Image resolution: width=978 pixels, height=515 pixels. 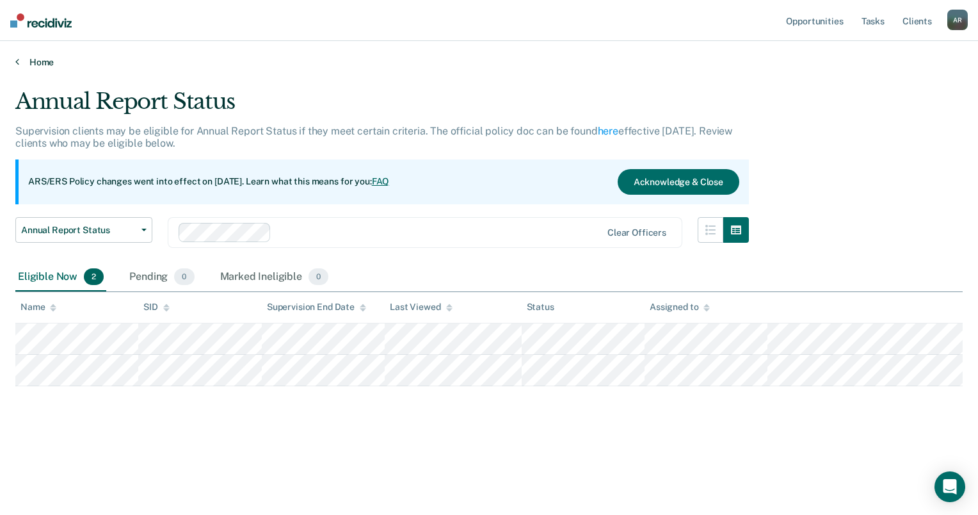 I want to click on div: Eligible Now2, so click(x=61, y=277).